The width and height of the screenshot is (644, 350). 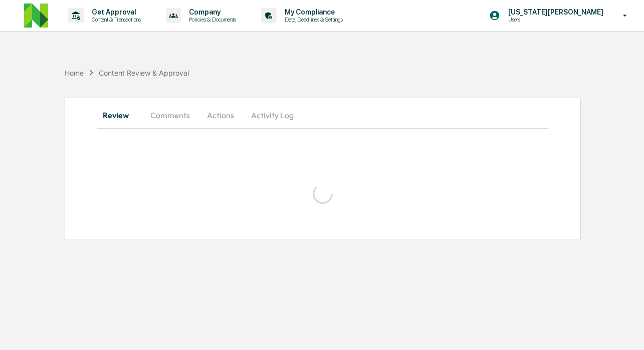 What do you see at coordinates (120, 115) in the screenshot?
I see `button: Review` at bounding box center [120, 115].